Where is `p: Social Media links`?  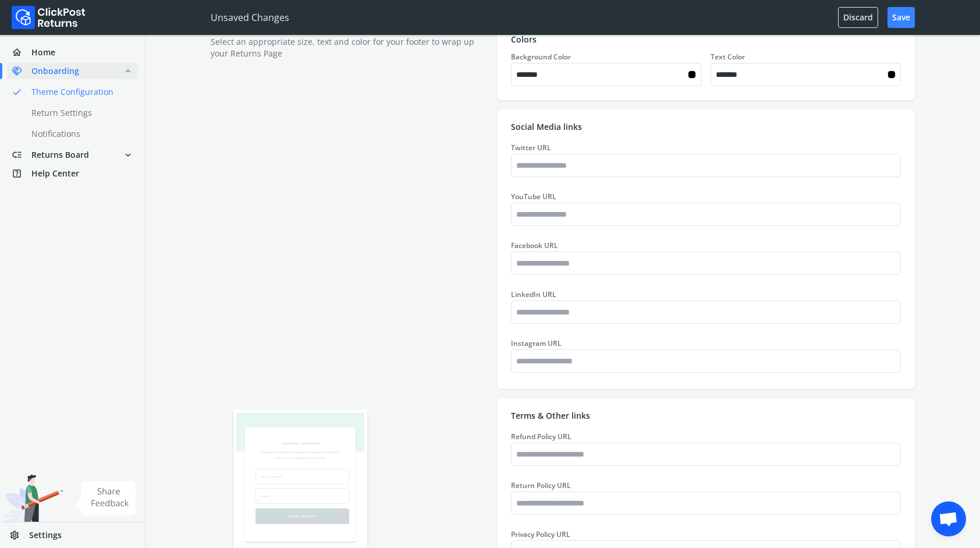
p: Social Media links is located at coordinates (706, 127).